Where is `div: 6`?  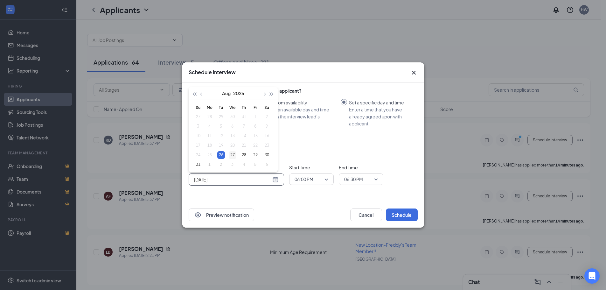 div: 6 is located at coordinates (267, 164).